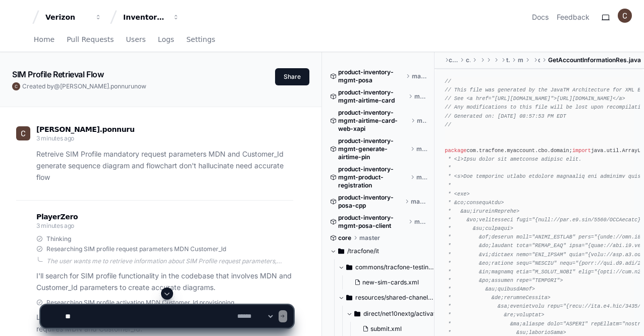 This screenshot has width=644, height=336. What do you see at coordinates (372, 97) in the screenshot?
I see `span: product-inventory-mgmt-airtime-card` at bounding box center [372, 97].